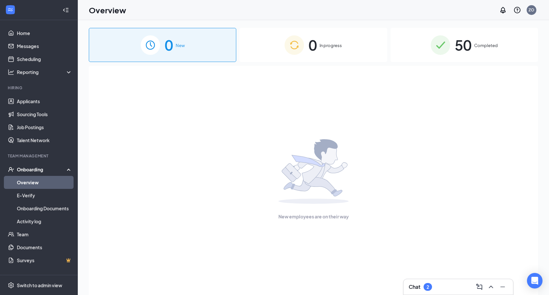 The width and height of the screenshot is (549, 295). I want to click on svg: ComposeMessage, so click(479, 286).